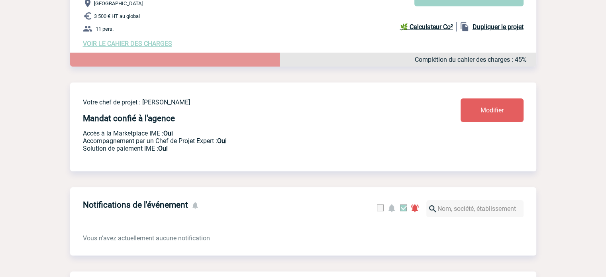 Image resolution: width=606 pixels, height=277 pixels. Describe the element at coordinates (498, 27) in the screenshot. I see `b: Dupliquer le projet` at that location.